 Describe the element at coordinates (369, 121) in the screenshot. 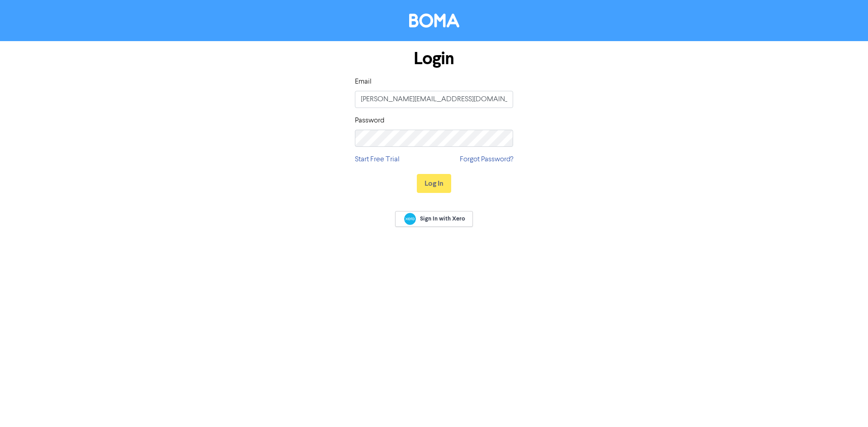

I see `label: Password` at that location.